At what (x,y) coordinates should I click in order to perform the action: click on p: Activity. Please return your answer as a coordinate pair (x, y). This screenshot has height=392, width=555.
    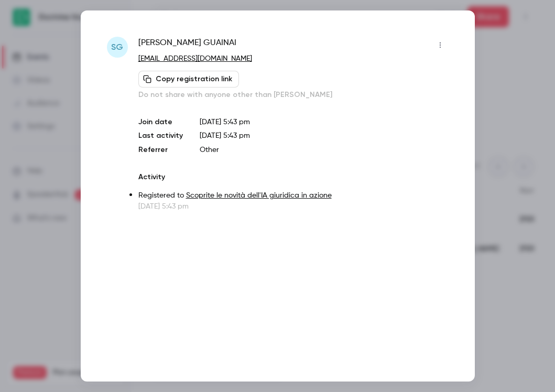
    Looking at the image, I should click on (294, 177).